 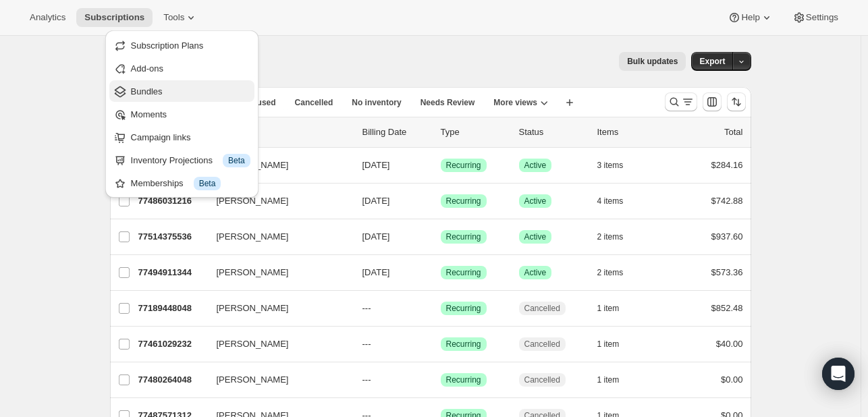 What do you see at coordinates (712, 61) in the screenshot?
I see `span: Export` at bounding box center [712, 61].